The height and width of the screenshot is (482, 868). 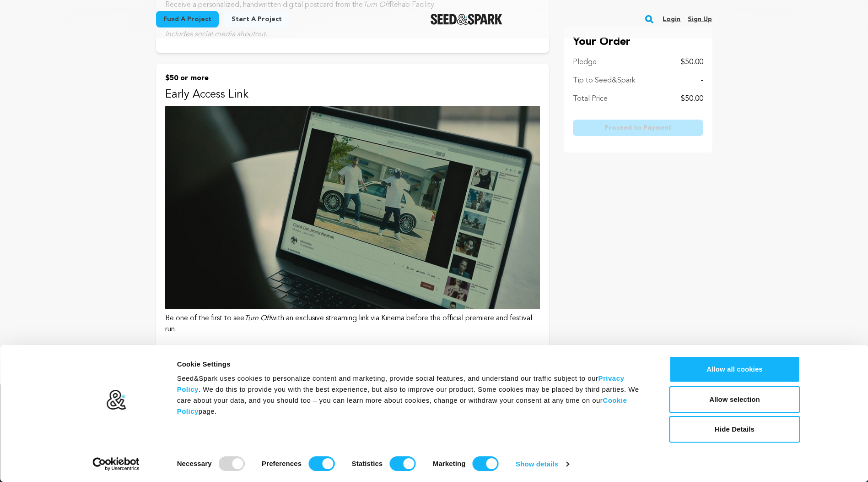 I want to click on p: $50 or more, so click(x=352, y=78).